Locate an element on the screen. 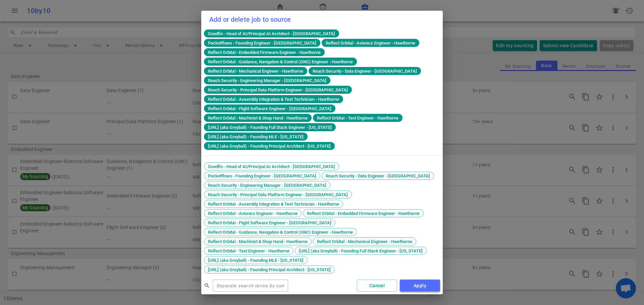 The height and width of the screenshot is (305, 644). input: Separate search terms by comma or space is located at coordinates (250, 286).